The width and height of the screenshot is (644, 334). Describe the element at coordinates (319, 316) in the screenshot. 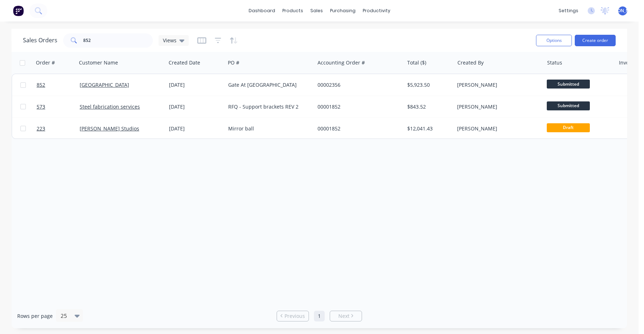

I see `a: Page 1 is your current page` at that location.